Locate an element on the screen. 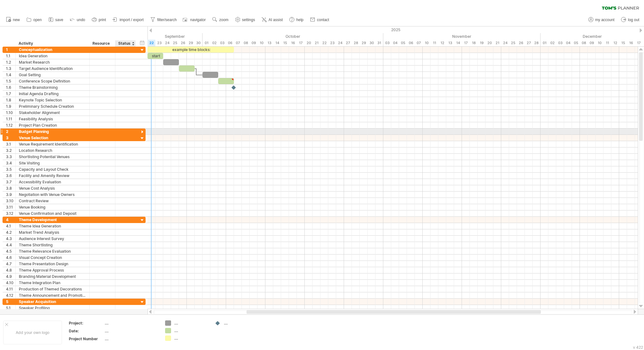  div: 4.4 is located at coordinates (11, 244).